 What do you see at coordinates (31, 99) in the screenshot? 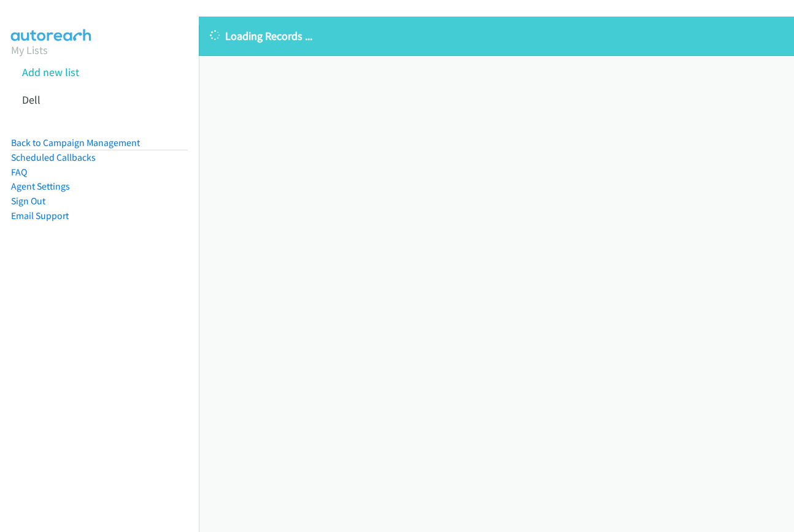
I see `a: Dell` at bounding box center [31, 99].